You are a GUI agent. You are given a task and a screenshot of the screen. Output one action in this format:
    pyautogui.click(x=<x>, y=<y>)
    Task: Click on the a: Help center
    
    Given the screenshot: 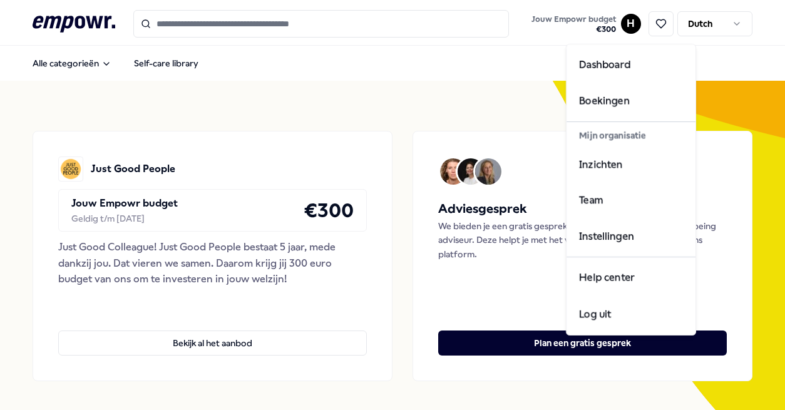 What is the action you would take?
    pyautogui.click(x=631, y=278)
    